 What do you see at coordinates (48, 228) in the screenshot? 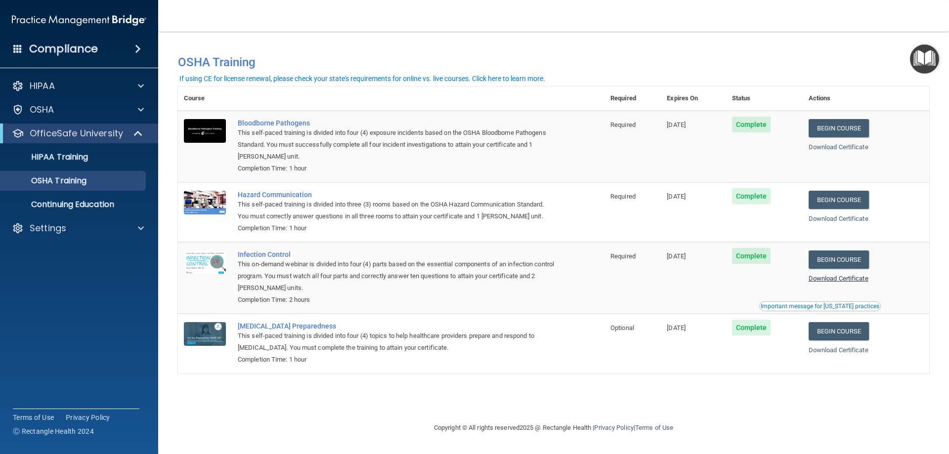
I see `p: Settings` at bounding box center [48, 228].